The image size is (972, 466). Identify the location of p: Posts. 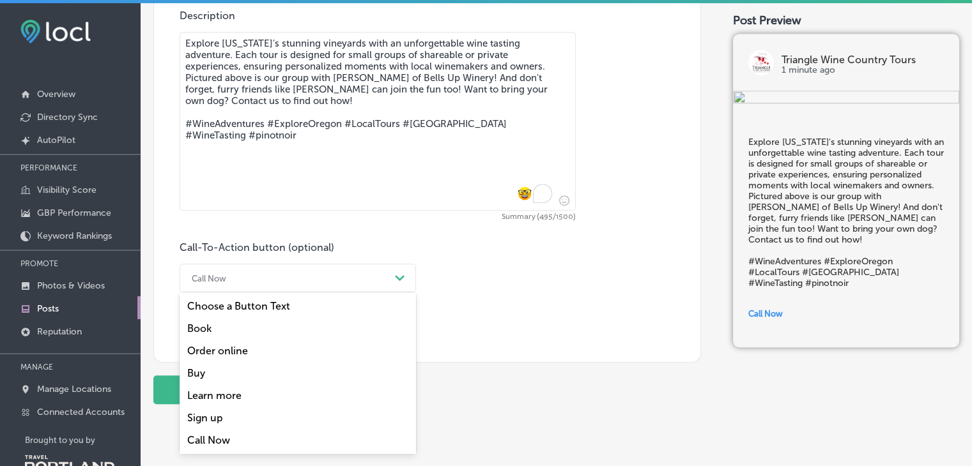
(48, 309).